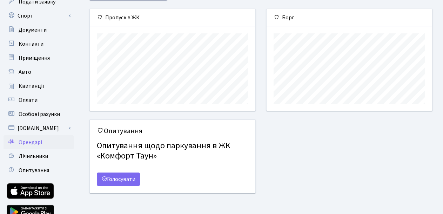 The width and height of the screenshot is (443, 214). Describe the element at coordinates (39, 170) in the screenshot. I see `a: Опитування` at that location.